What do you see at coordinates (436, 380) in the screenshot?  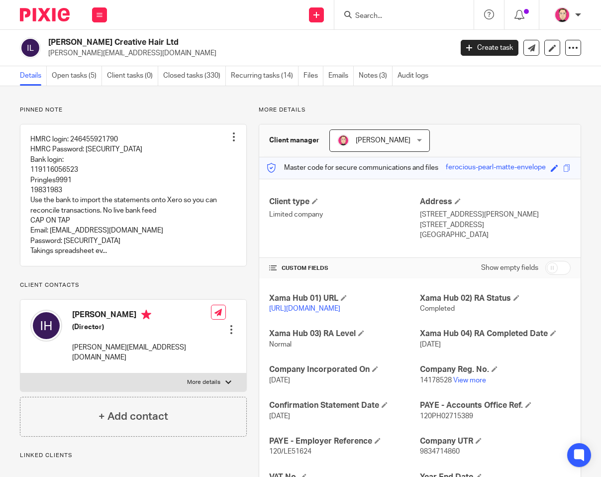 I see `span: 14178528` at bounding box center [436, 380].